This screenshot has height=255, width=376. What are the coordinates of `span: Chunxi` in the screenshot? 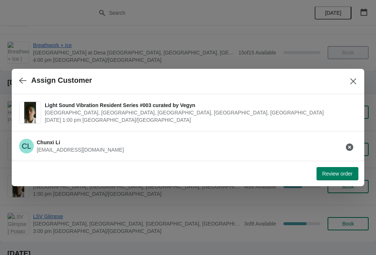 It's located at (26, 146).